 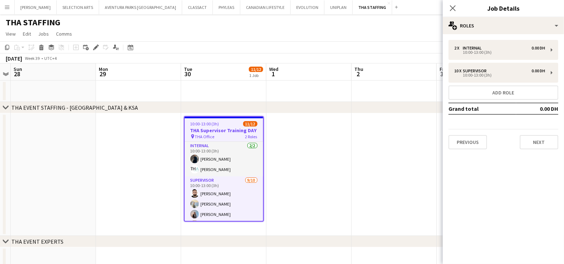 What do you see at coordinates (32, 58) in the screenshot?
I see `span: Week 39` at bounding box center [32, 58].